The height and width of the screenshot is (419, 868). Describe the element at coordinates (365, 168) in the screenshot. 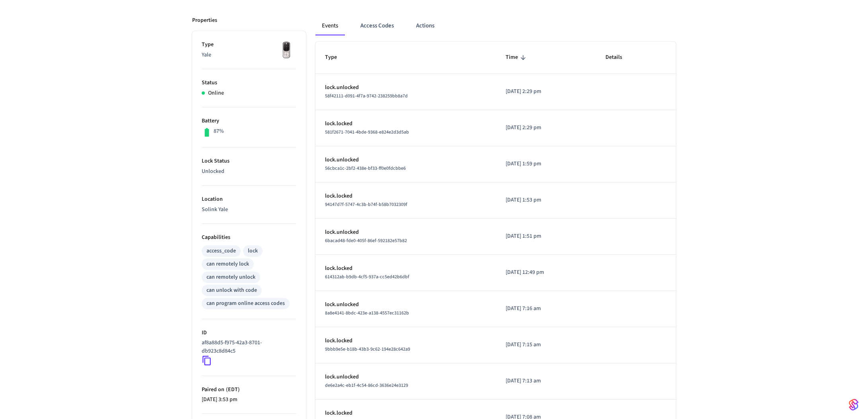

I see `span: 56cbca1c-2bf2-438e-bf33-ff0e0fdcbbe6` at that location.